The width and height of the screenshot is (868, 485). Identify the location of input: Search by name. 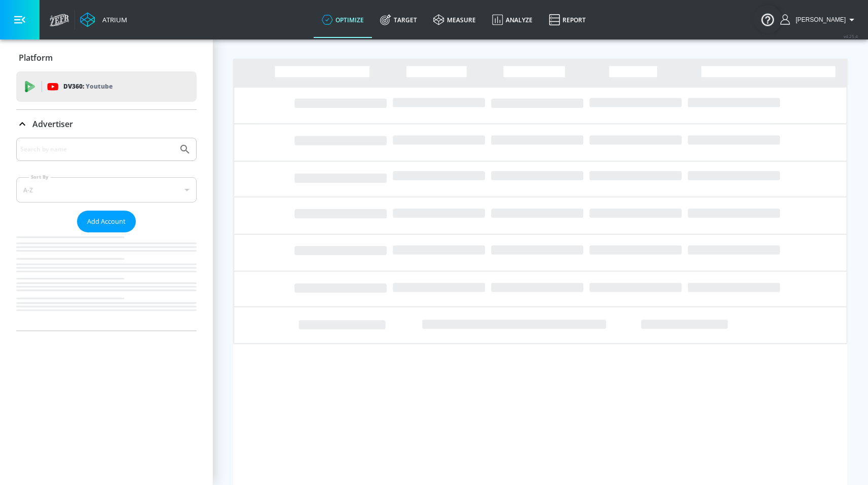
(97, 149).